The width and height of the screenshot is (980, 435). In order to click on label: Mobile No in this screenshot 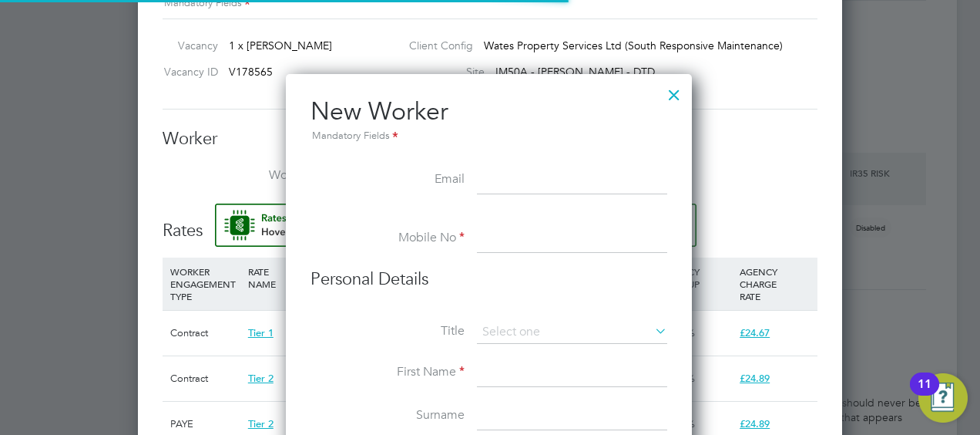, I will do `click(387, 238)`.